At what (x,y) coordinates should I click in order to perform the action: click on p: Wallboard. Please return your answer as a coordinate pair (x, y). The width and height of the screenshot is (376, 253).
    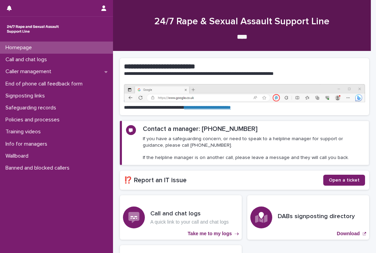
    Looking at the image, I should click on (18, 156).